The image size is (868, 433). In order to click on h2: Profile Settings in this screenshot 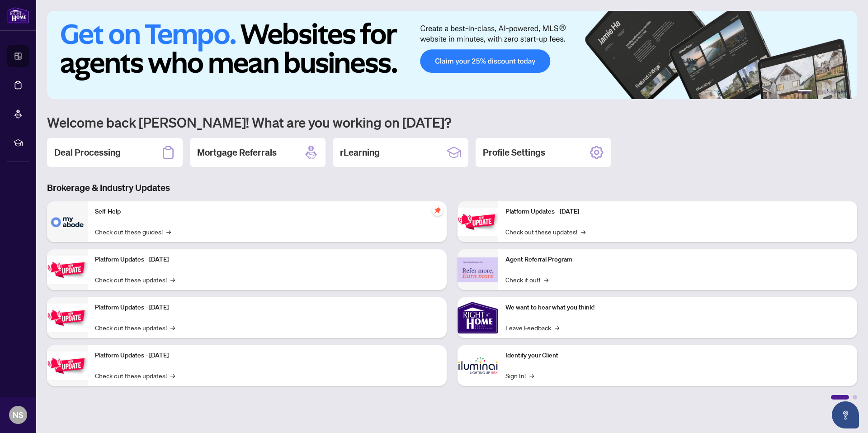, I will do `click(514, 152)`.